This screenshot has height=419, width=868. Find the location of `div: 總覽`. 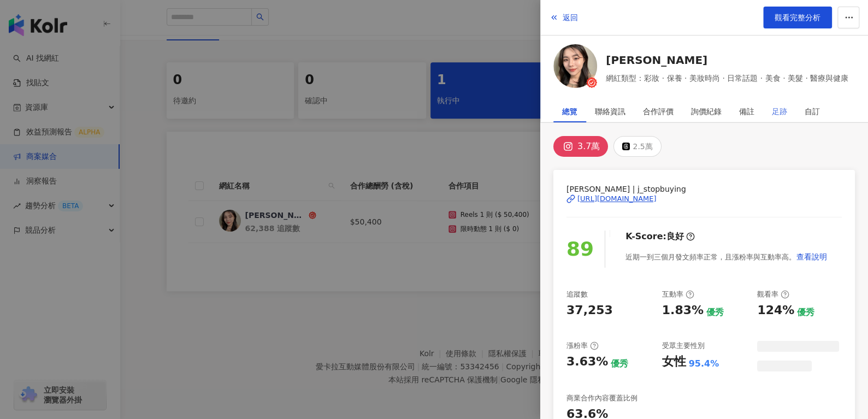

div: 總覽 is located at coordinates (570, 112).